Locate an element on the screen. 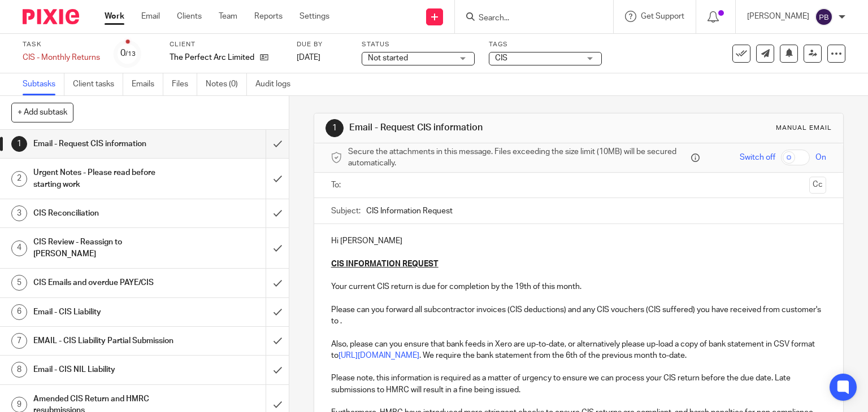 This screenshot has width=868, height=412. input: Search is located at coordinates (528, 19).